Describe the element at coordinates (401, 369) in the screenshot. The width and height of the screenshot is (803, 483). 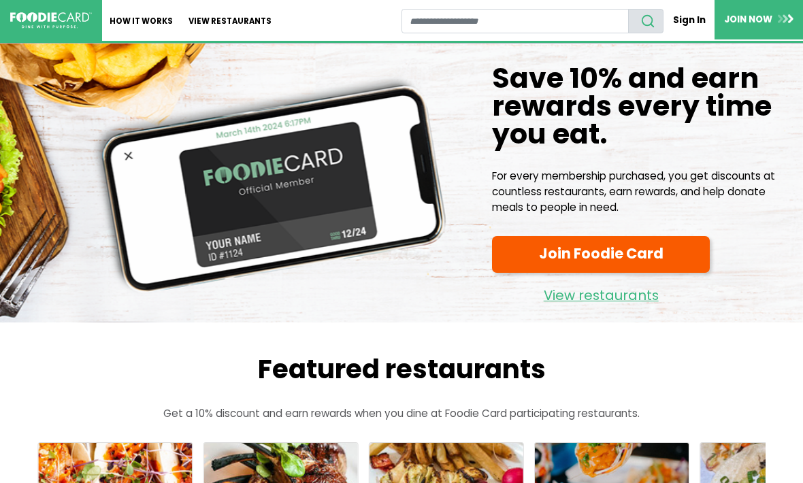
I see `h2: Featured restaurants` at that location.